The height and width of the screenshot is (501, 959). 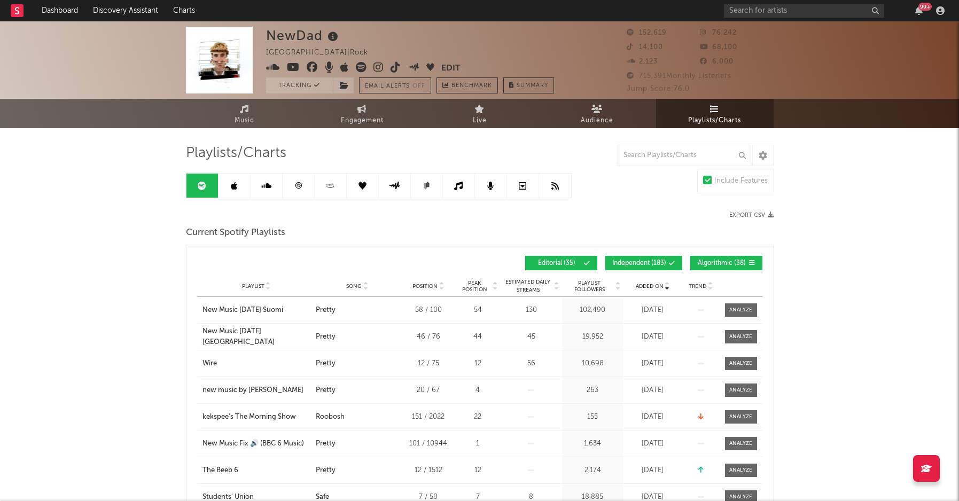 What do you see at coordinates (645, 47) in the screenshot?
I see `span: 14,100` at bounding box center [645, 47].